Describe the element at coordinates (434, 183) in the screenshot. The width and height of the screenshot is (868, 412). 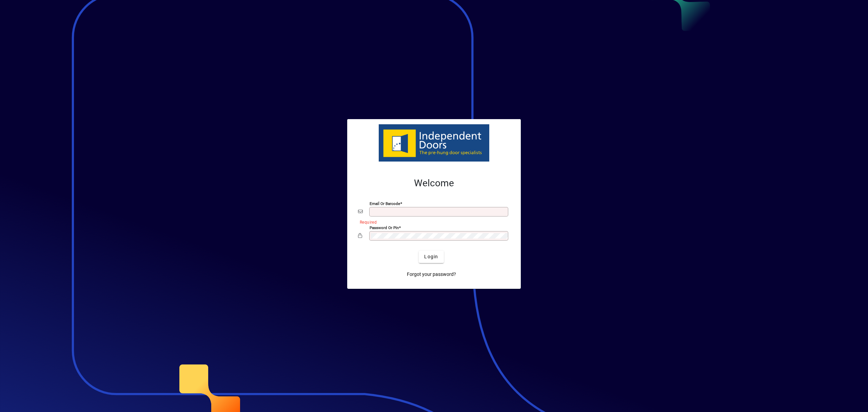
I see `h2: Welcome` at that location.